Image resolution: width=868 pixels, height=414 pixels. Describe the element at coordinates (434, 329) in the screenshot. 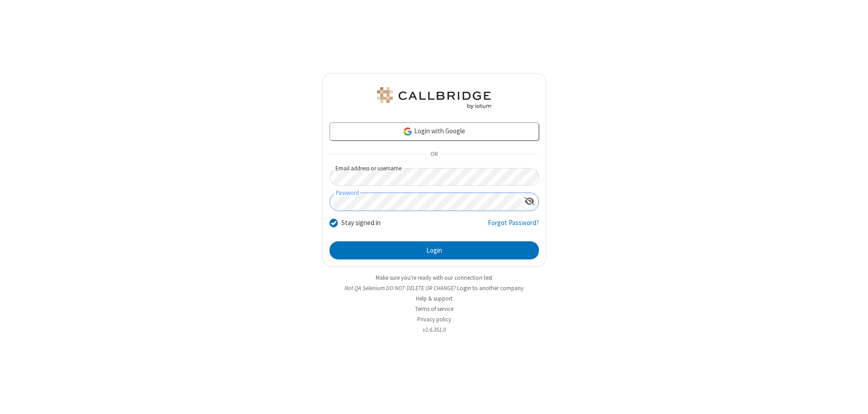

I see `li: v2.6.351.0` at that location.